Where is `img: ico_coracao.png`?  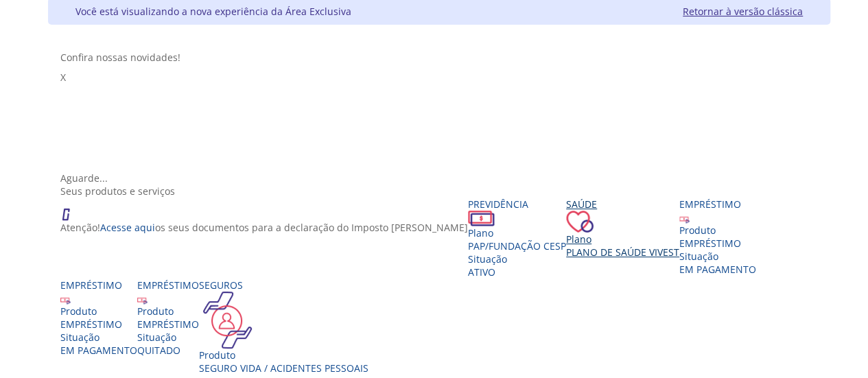
img: ico_coracao.png is located at coordinates (580, 222).